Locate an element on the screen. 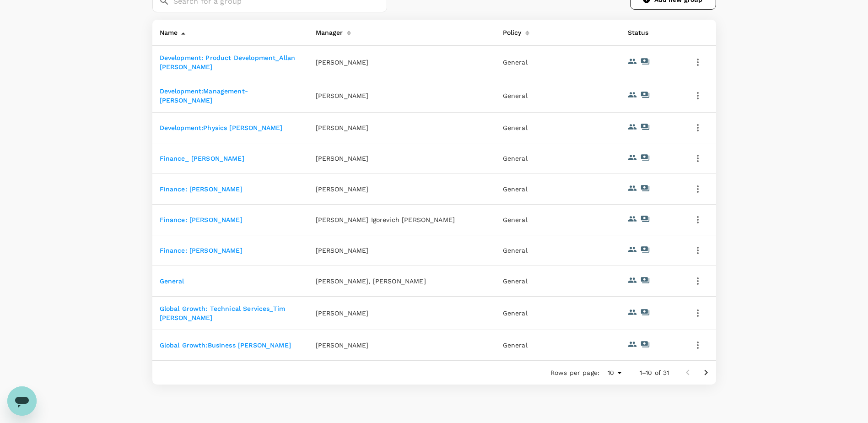  div: Policy is located at coordinates (510, 31).